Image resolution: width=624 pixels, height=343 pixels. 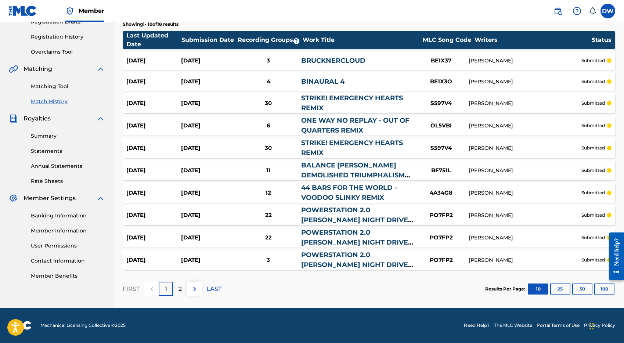 What do you see at coordinates (591, 326) in the screenshot?
I see `div: Drag` at bounding box center [591, 326].